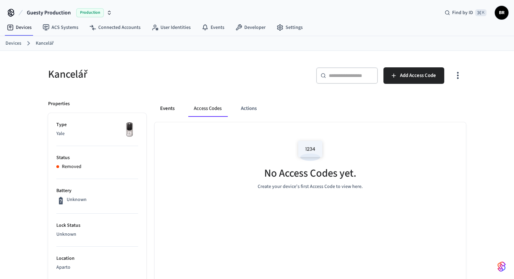 The image size is (514, 279). I want to click on p: Location, so click(97, 258).